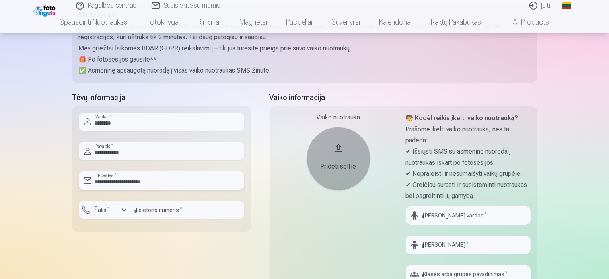 Image resolution: width=609 pixels, height=279 pixels. Describe the element at coordinates (305, 71) in the screenshot. I see `p: ✅ Asmeninę apsaugotą nuorodą į visas vaiko nuotraukas SMS žinute.` at that location.